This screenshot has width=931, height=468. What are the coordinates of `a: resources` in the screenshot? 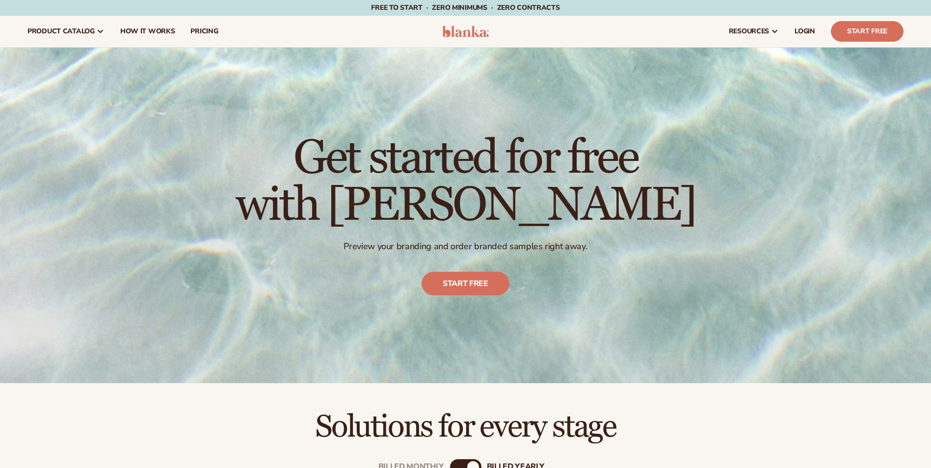 It's located at (754, 31).